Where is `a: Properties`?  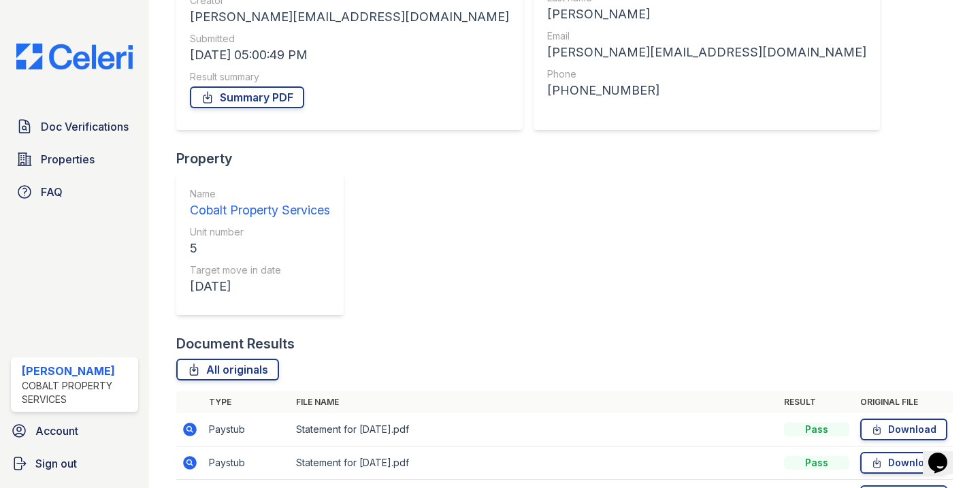 a: Properties is located at coordinates (75, 160).